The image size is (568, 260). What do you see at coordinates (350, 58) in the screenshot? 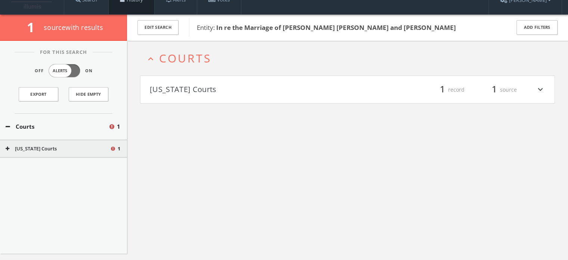
I see `button: expand_lessCourts` at bounding box center [350, 58].